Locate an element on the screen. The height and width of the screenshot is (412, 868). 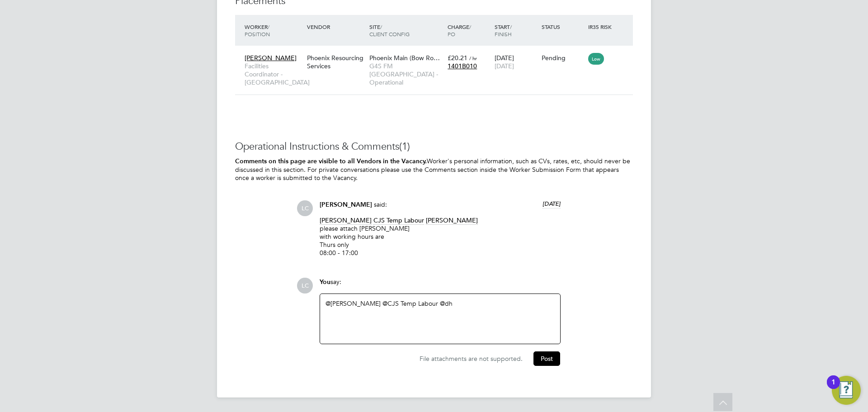
span: / PO is located at coordinates (459, 30).